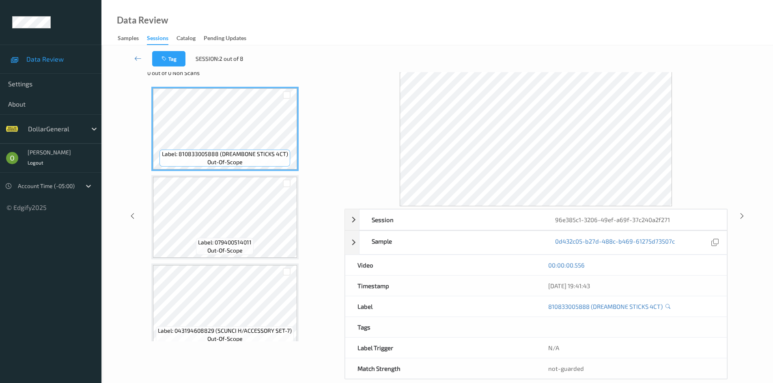 The height and width of the screenshot is (383, 773). What do you see at coordinates (225, 331) in the screenshot?
I see `span: Label: 043194608829 (SCUNCI H/ACCESSORY SET-7)` at bounding box center [225, 331].